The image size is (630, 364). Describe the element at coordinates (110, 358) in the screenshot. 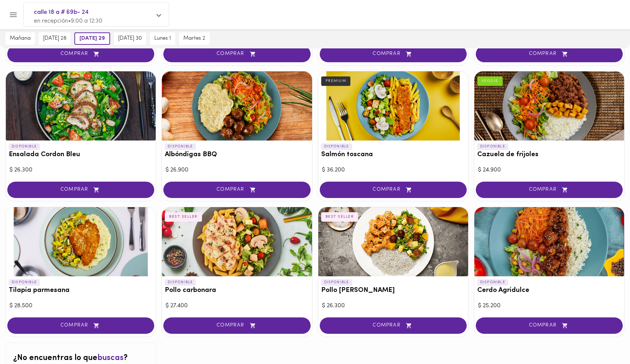

I see `span: buscas` at that location.